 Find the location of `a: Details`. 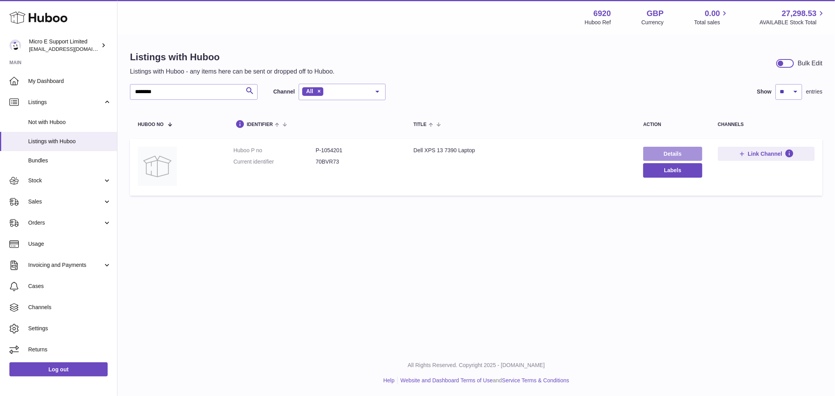

a: Details is located at coordinates (673, 154).